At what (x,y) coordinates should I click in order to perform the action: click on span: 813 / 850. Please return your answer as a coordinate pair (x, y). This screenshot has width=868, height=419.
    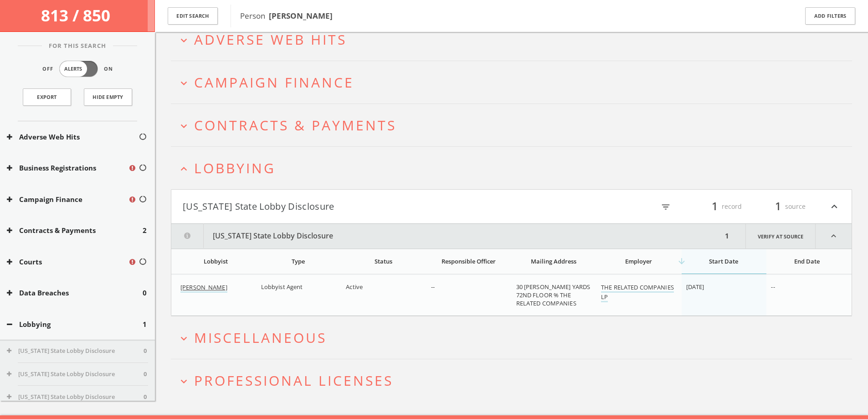
    Looking at the image, I should click on (78, 15).